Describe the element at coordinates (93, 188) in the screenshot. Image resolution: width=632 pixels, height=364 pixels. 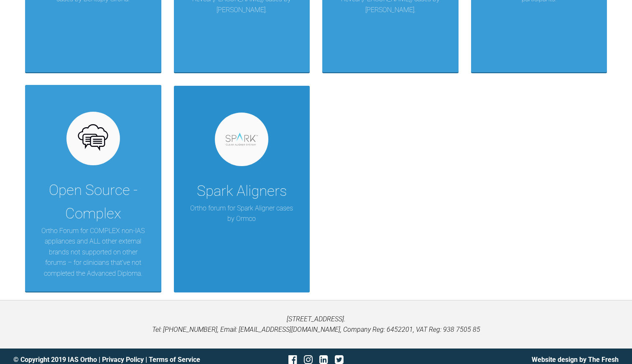
I see `a: Open Source - ComplexOrtho Forum for COMPLEX non-IAS appliances and ALL other external brands not...` at that location.